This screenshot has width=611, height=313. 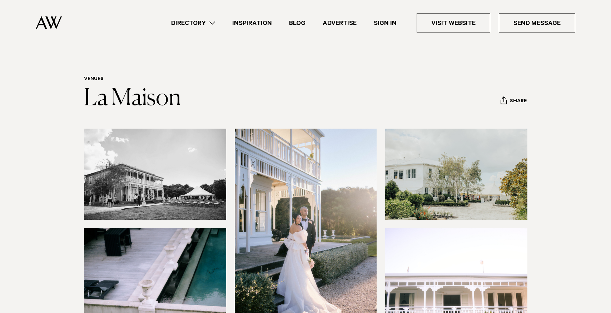 I want to click on span: Share, so click(x=518, y=102).